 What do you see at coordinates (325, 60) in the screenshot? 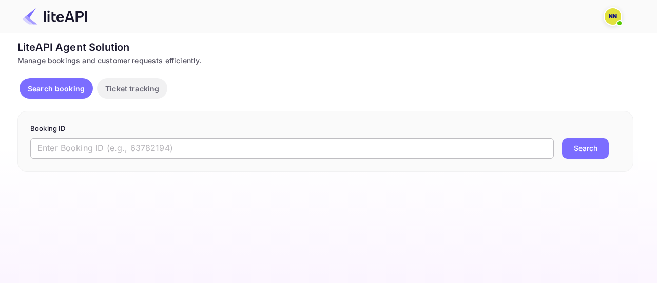
I see `div: Manage bookings and customer requests efficiently.` at bounding box center [325, 60].